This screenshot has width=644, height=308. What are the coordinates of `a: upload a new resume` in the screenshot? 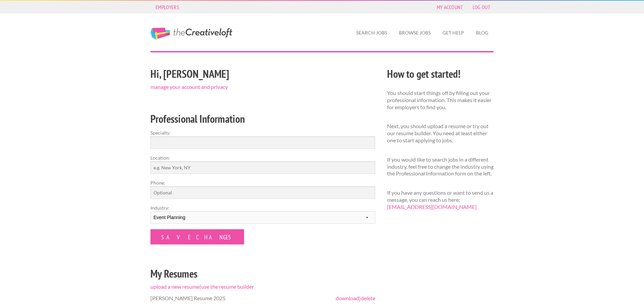 It's located at (175, 286).